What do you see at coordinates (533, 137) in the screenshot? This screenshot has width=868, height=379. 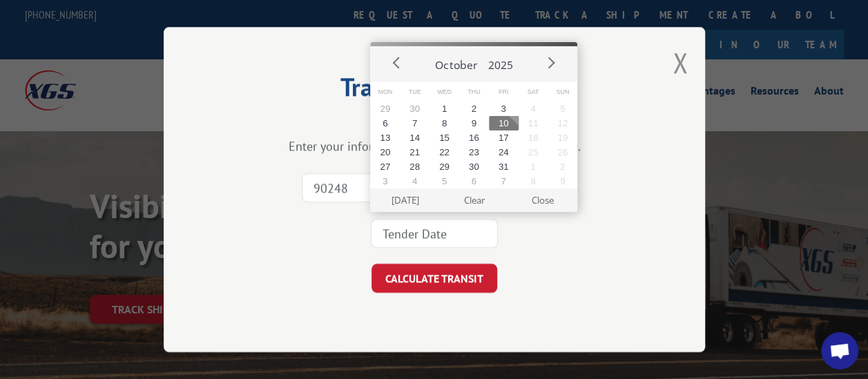 I see `button: 18` at bounding box center [533, 137].